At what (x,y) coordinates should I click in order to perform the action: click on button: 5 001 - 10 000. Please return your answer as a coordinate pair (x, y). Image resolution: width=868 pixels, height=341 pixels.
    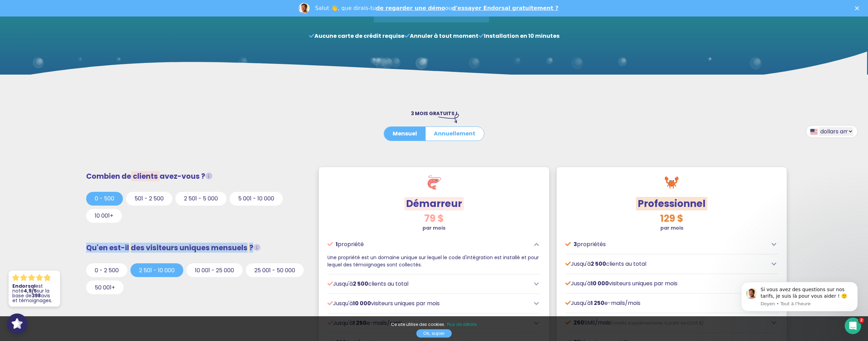
    Looking at the image, I should click on (256, 199).